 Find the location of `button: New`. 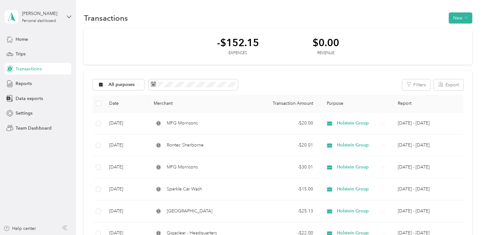

button: New is located at coordinates (460, 18).